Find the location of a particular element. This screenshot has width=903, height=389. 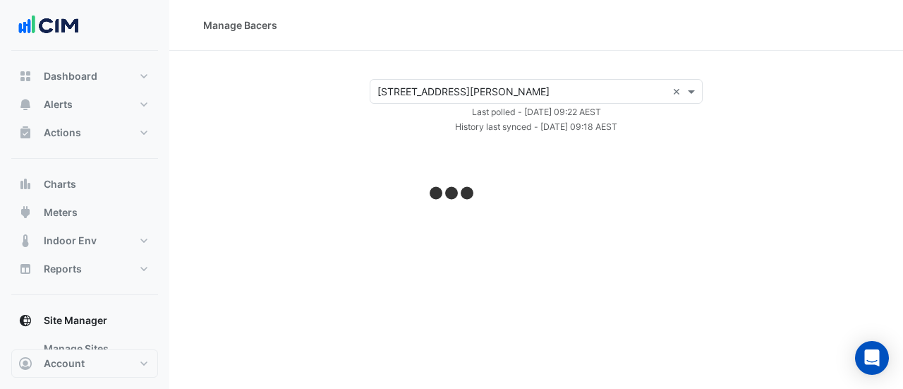

span: Account is located at coordinates (64, 363).